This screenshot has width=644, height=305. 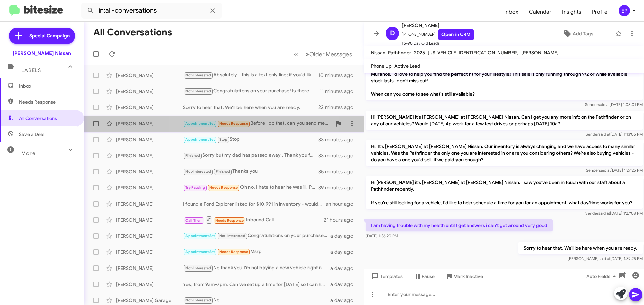 I want to click on span: Special Campaign, so click(x=49, y=36).